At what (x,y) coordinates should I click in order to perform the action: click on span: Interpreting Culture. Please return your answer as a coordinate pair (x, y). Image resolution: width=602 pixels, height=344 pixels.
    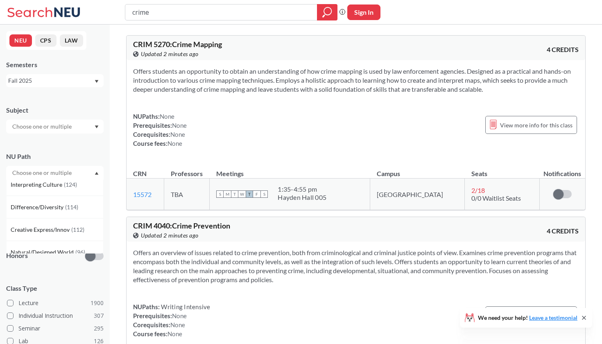
    Looking at the image, I should click on (37, 185).